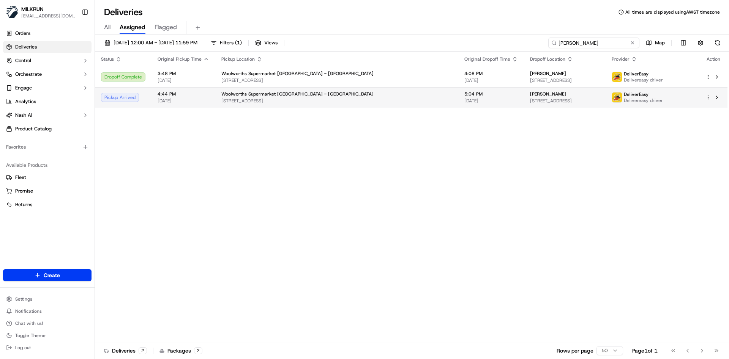 The height and width of the screenshot is (359, 729). Describe the element at coordinates (52, 275) in the screenshot. I see `span: Create` at that location.